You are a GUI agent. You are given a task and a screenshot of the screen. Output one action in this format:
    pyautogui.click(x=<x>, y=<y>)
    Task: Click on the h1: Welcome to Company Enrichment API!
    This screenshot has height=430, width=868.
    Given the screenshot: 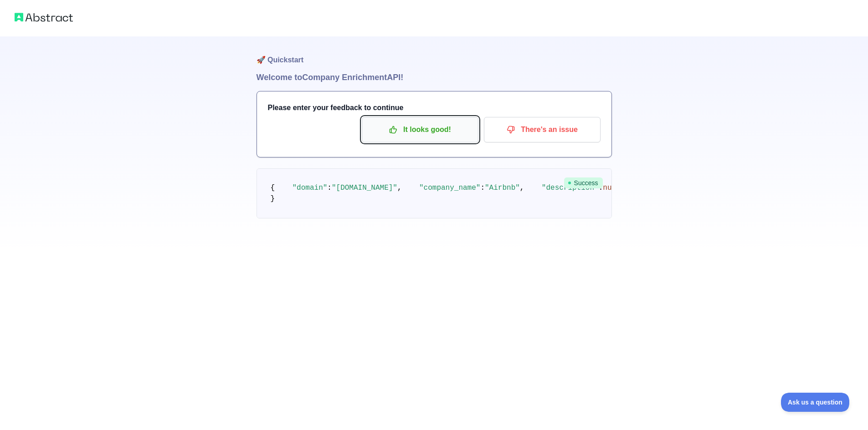 What is the action you would take?
    pyautogui.click(x=434, y=78)
    